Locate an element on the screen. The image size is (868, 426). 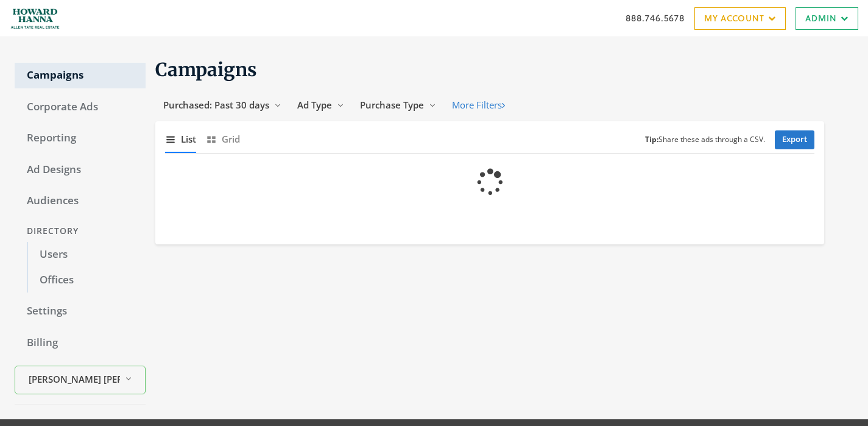
a: Audiences is located at coordinates (80, 201).